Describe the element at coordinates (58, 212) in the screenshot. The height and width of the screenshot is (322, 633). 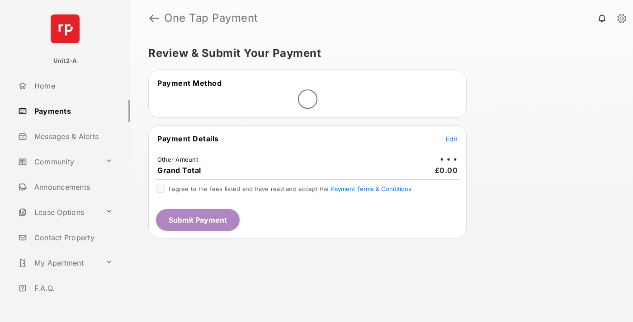
I see `a: Lease Options` at that location.